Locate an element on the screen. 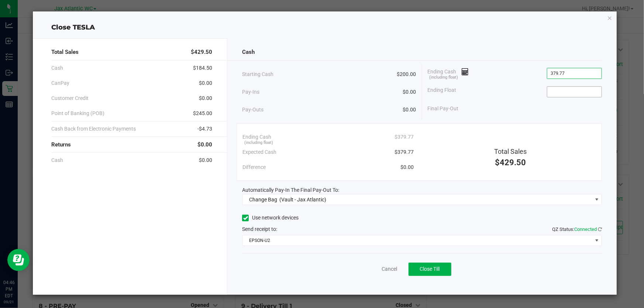 This screenshot has width=644, height=308. span: Pay-Outs is located at coordinates (253, 109).